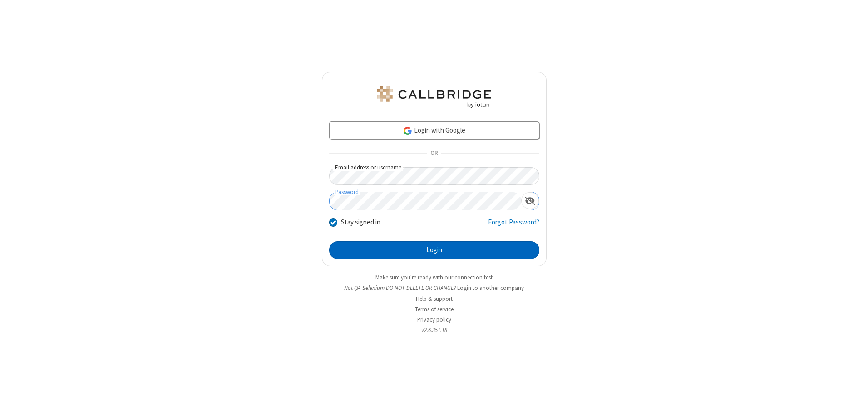 The width and height of the screenshot is (868, 413). Describe the element at coordinates (408, 131) in the screenshot. I see `img: google-icon.png` at that location.